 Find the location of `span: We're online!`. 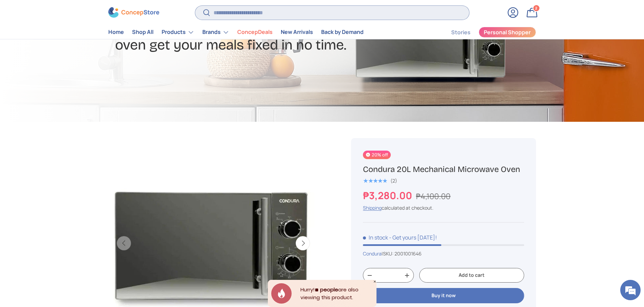

span: We're online! is located at coordinates (66, 120).